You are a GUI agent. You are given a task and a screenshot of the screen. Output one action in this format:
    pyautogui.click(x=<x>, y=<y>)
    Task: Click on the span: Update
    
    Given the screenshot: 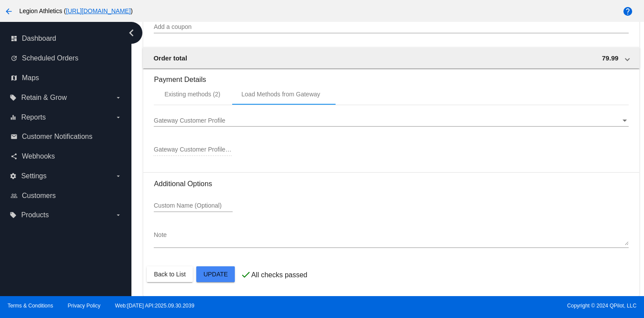 What is the action you would take?
    pyautogui.click(x=215, y=274)
    